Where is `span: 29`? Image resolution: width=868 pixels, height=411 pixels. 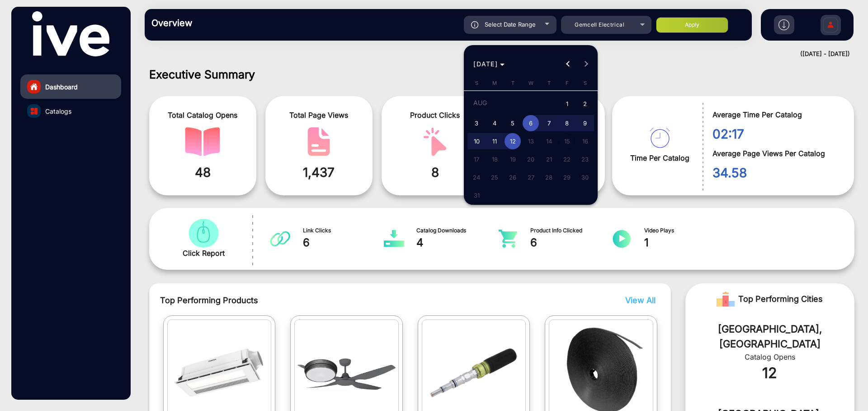
span: 29 is located at coordinates (567, 177).